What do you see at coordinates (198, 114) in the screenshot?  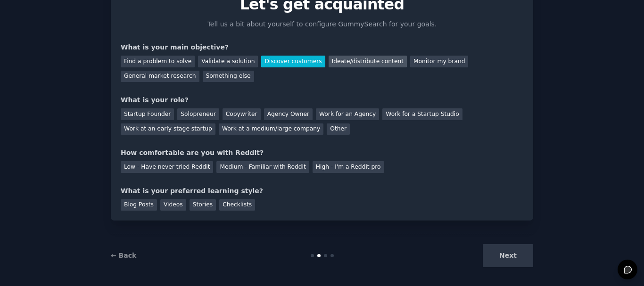 I see `div: Solopreneur` at bounding box center [198, 114].